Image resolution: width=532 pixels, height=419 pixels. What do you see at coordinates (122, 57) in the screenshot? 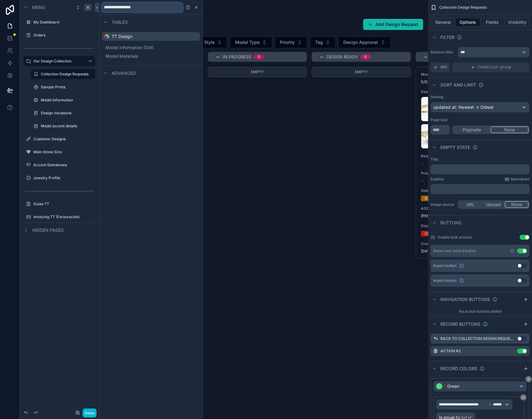
I see `span: Model Materials` at bounding box center [122, 57].